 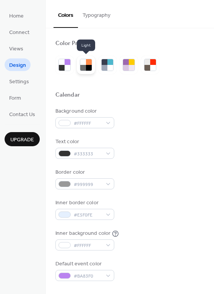 I want to click on span: Settings, so click(x=19, y=82).